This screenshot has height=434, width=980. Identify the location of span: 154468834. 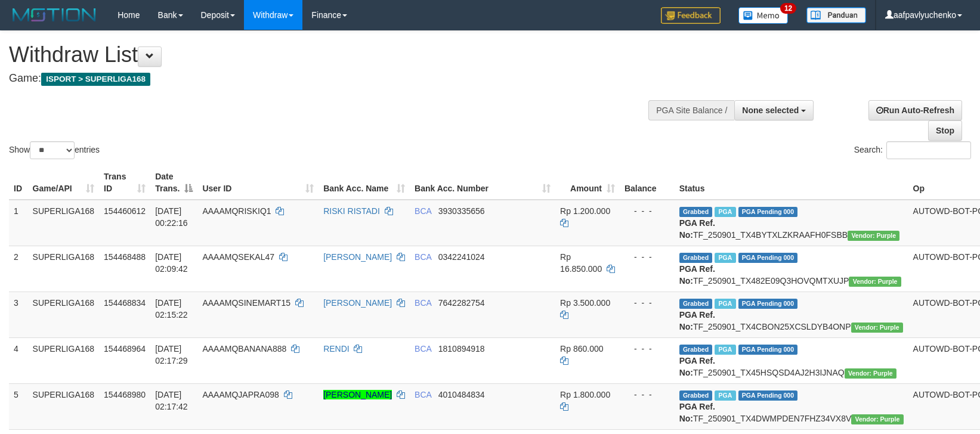
(124, 303).